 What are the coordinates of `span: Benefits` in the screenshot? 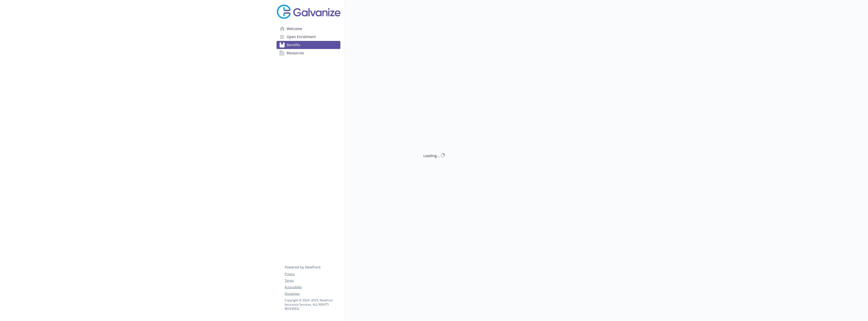 It's located at (294, 45).